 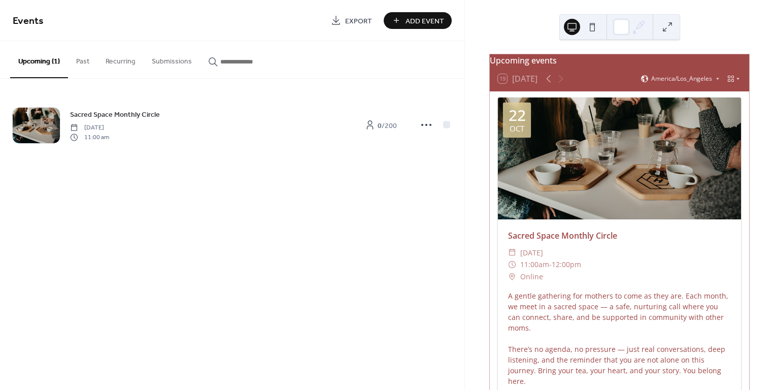 What do you see at coordinates (425, 21) in the screenshot?
I see `span: Add Event` at bounding box center [425, 21].